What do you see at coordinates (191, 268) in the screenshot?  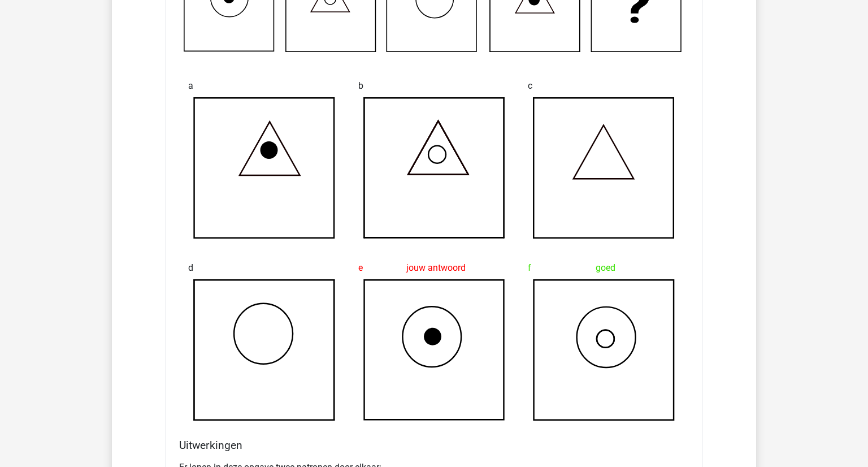 I see `span: d` at bounding box center [191, 268].